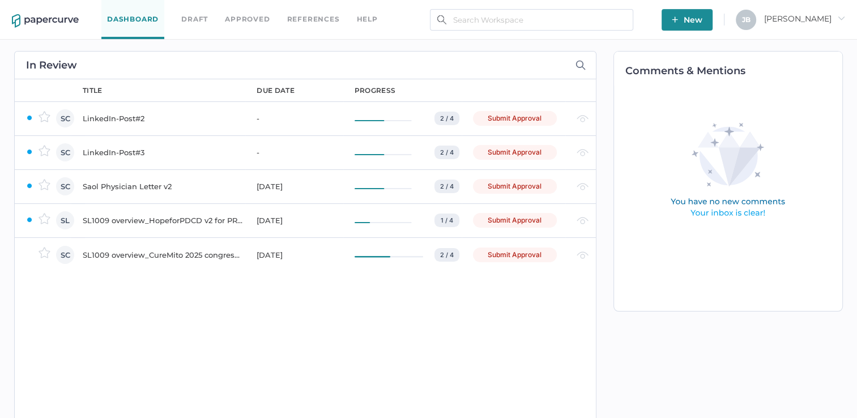  I want to click on div: Saol Physician Letter v2, so click(163, 186).